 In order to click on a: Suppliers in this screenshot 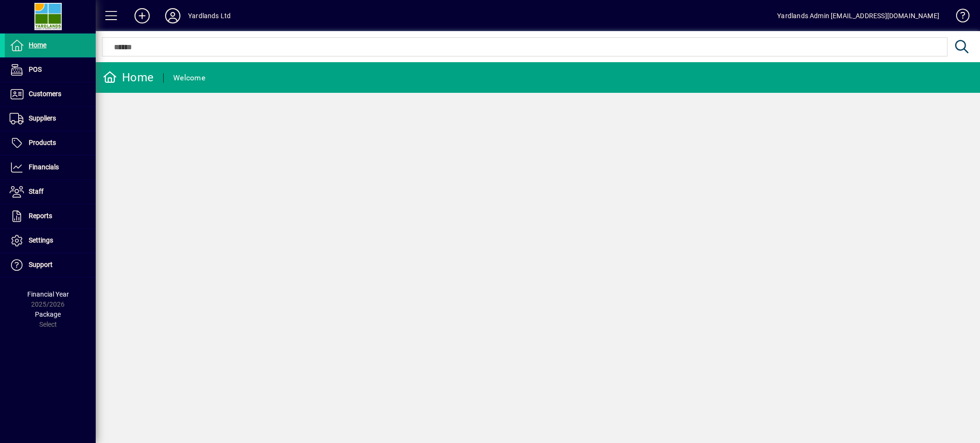, I will do `click(50, 119)`.